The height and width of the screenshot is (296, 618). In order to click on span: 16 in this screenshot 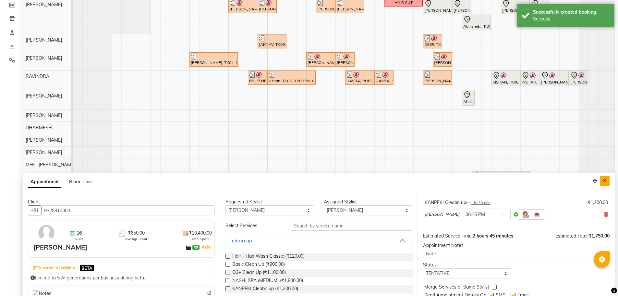, I will do `click(79, 233)`.